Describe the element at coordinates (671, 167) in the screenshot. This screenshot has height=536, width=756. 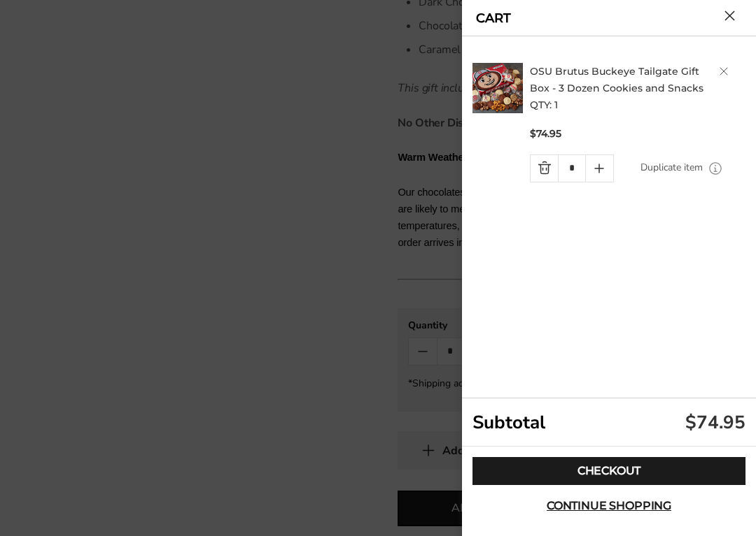
I see `a: Duplicate item` at that location.